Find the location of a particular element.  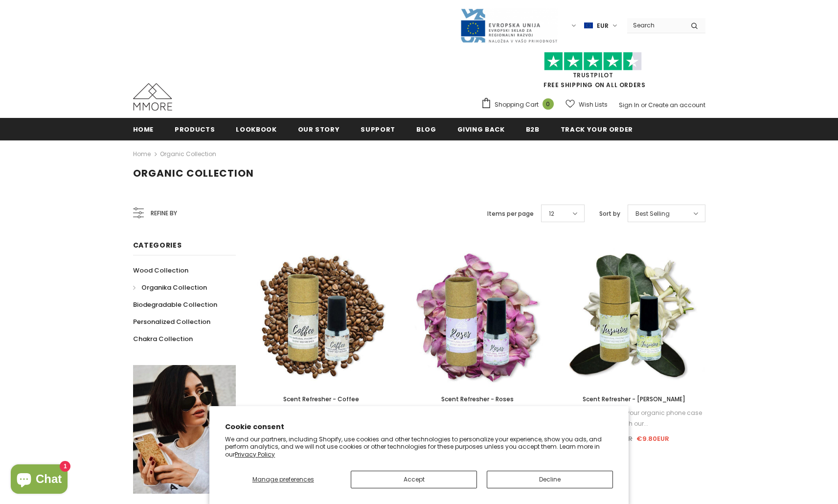

input: Search Site is located at coordinates (655, 25).